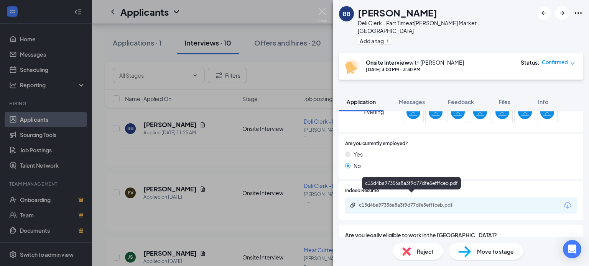 The image size is (589, 266). I want to click on div: BB, so click(347, 14).